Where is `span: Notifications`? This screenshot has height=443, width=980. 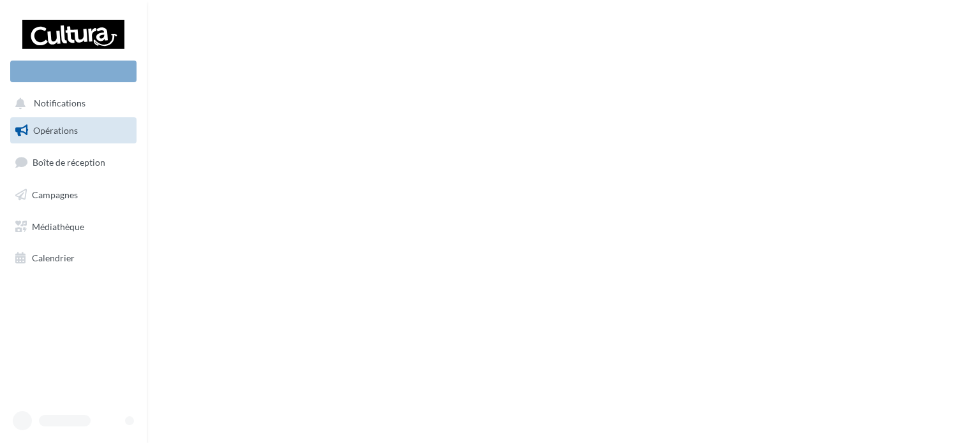
span: Notifications is located at coordinates (59, 104).